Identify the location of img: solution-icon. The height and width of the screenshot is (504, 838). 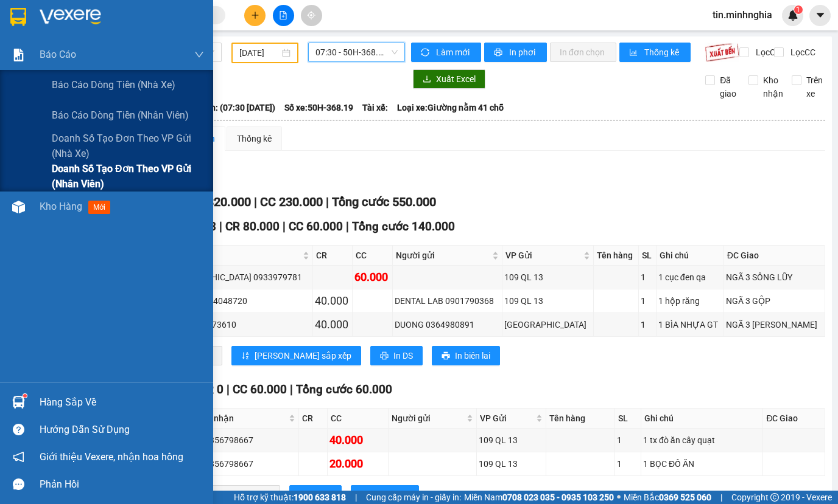
(18, 55).